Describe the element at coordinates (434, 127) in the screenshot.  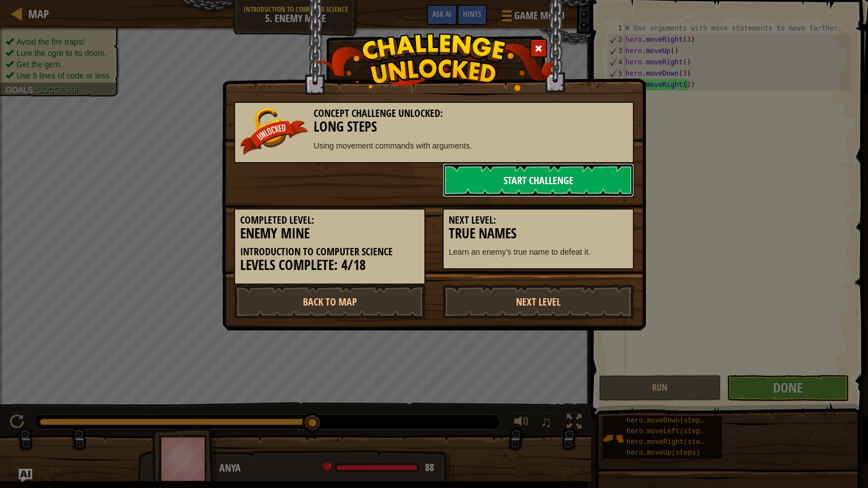
I see `h3: Long Steps` at that location.